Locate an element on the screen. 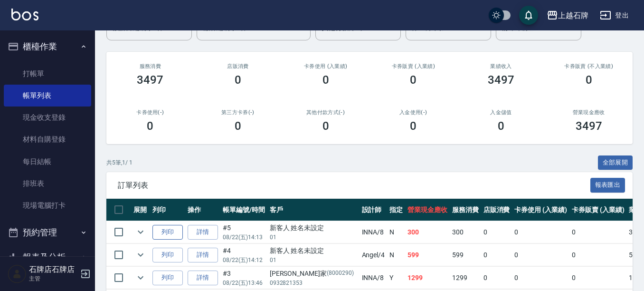 Image resolution: width=644 pixels, height=291 pixels. th: 展開 is located at coordinates (140, 209).